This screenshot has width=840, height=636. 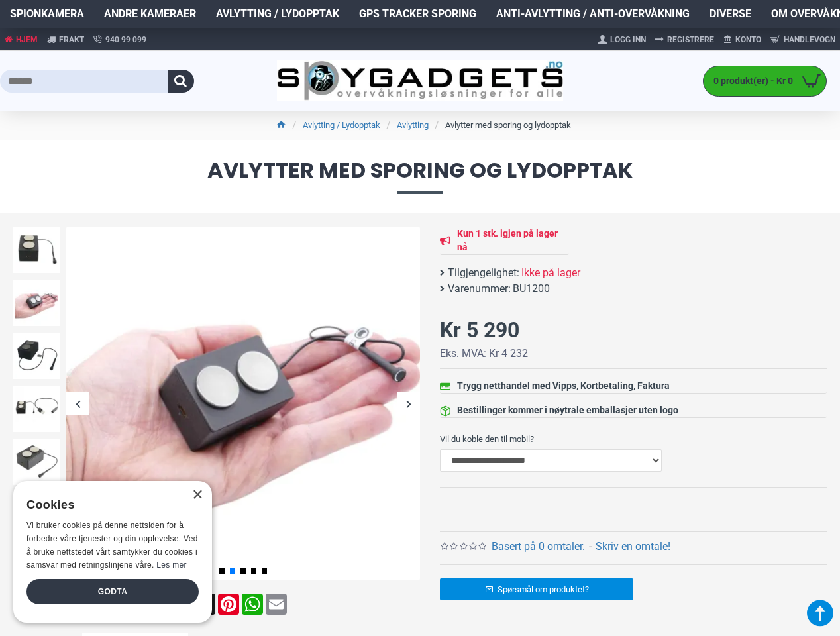 I want to click on span: Vi bruker cookies på denne nettsiden for å forbedre våre tjenester og din opplevelse. Ved å bruke..., so click(x=112, y=545).